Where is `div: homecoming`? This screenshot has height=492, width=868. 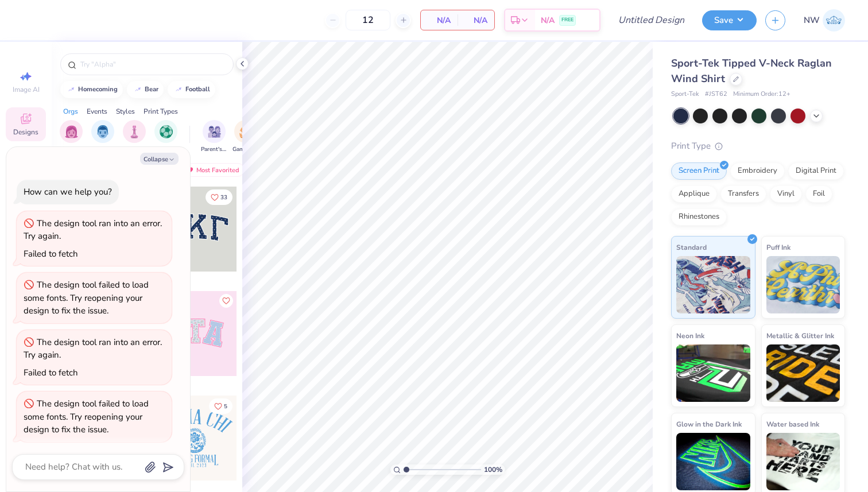 div: homecoming is located at coordinates (98, 89).